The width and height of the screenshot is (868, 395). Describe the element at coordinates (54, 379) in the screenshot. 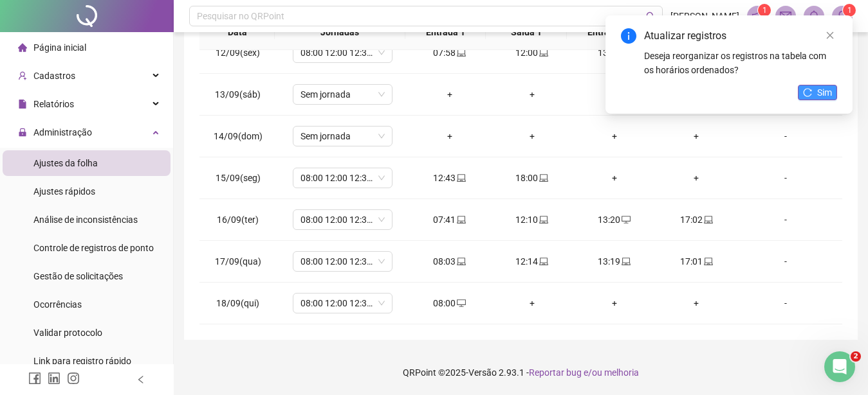

I see `span: linkedin` at that location.